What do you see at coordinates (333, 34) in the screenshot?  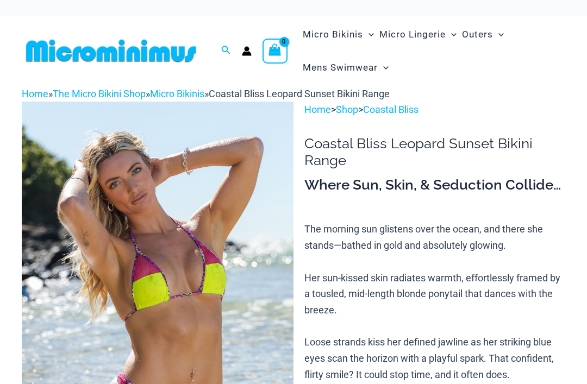 I see `span: Micro Bikinis` at bounding box center [333, 34].